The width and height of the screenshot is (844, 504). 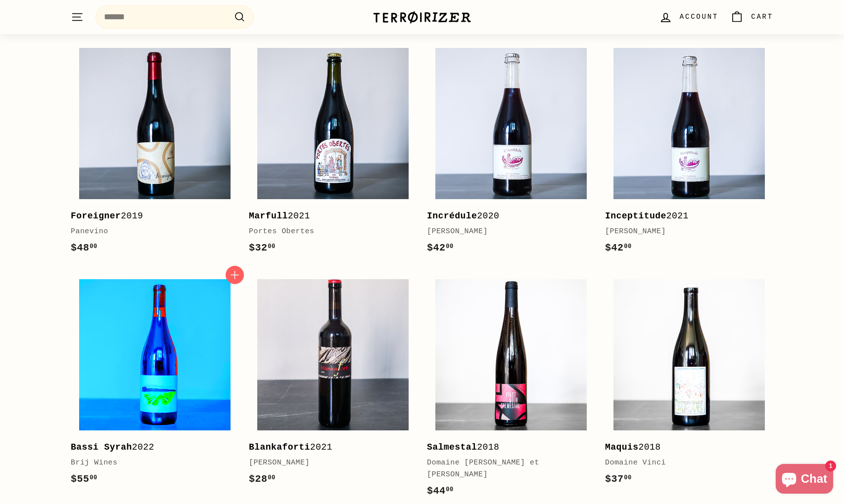 I want to click on span: Cart, so click(x=762, y=17).